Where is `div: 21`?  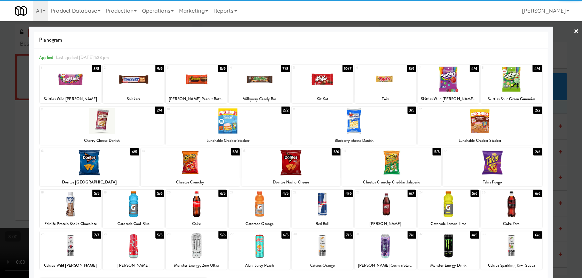 div: 21 is located at coordinates (245, 193).